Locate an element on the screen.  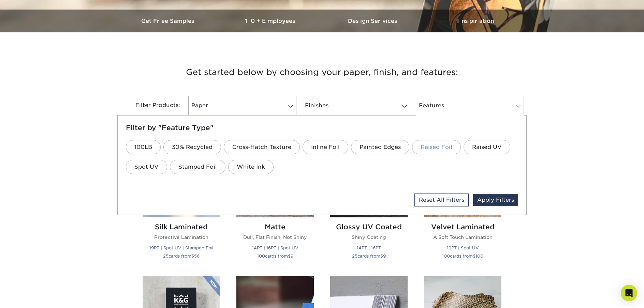
a: Get Free Samples is located at coordinates (168, 21).